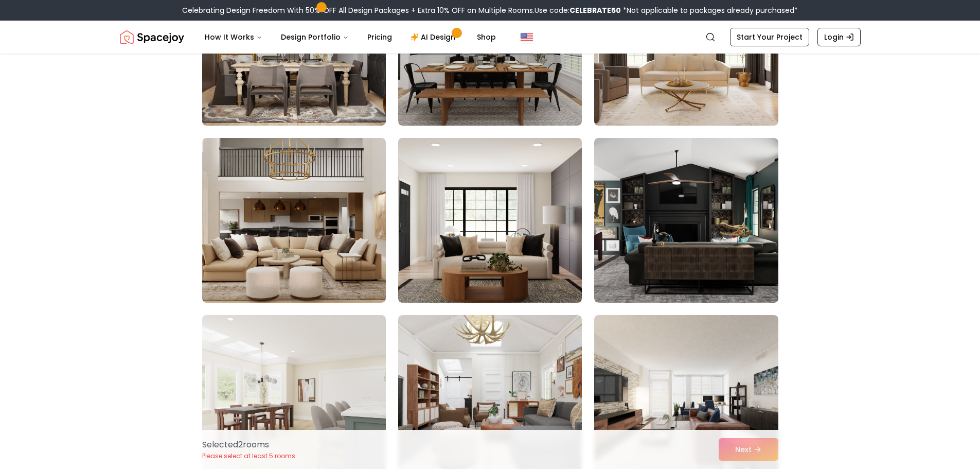  I want to click on a: AI Design, so click(434, 37).